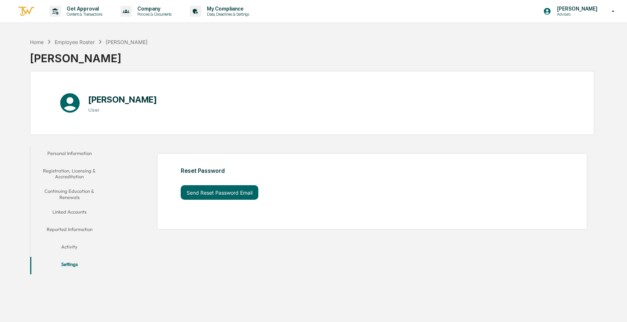  What do you see at coordinates (70, 194) in the screenshot?
I see `button: Continuing Education & Renewals` at bounding box center [70, 194].